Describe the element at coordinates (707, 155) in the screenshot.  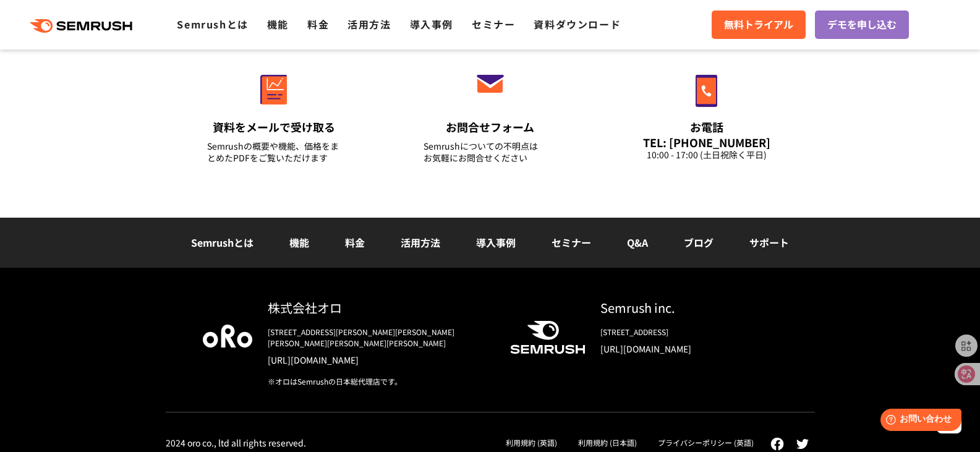
I see `div: 10:00 - 17:00 (土日祝除く平日)` at that location.